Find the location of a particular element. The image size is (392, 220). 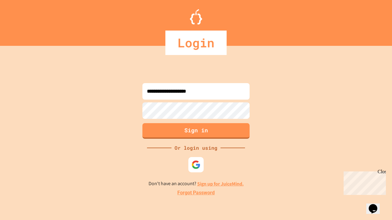

div: Login is located at coordinates (196, 43).